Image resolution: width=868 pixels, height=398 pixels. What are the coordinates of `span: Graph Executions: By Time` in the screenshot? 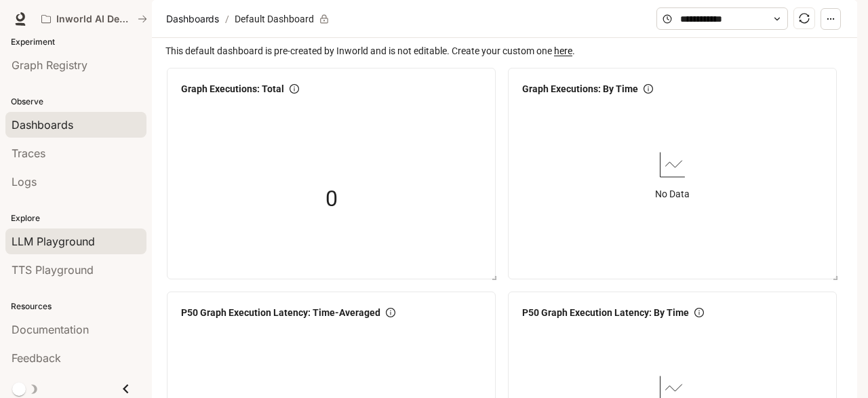 It's located at (580, 89).